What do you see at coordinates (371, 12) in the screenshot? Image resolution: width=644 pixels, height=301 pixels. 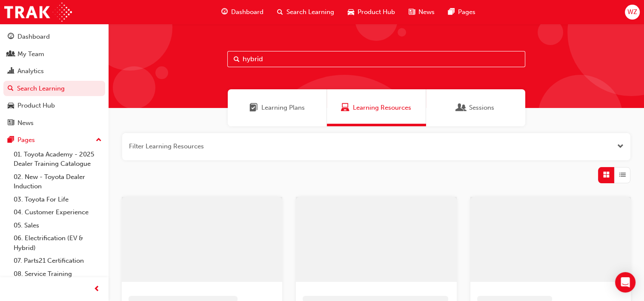 I see `a: car-iconProduct Hub` at bounding box center [371, 12].